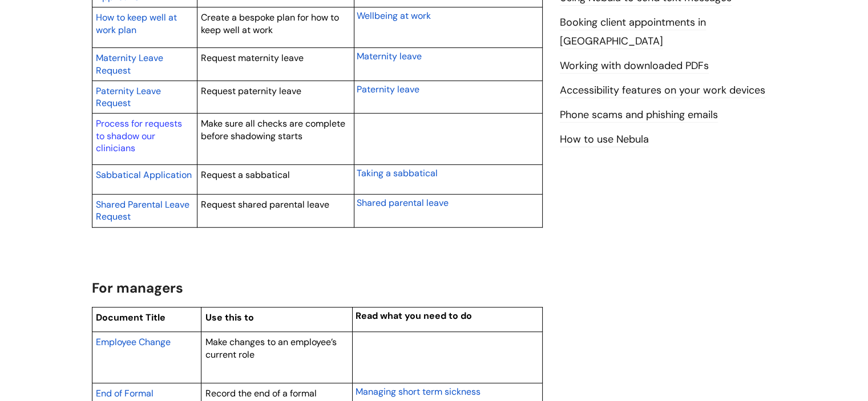  Describe the element at coordinates (133, 342) in the screenshot. I see `a: Employee Change` at that location.